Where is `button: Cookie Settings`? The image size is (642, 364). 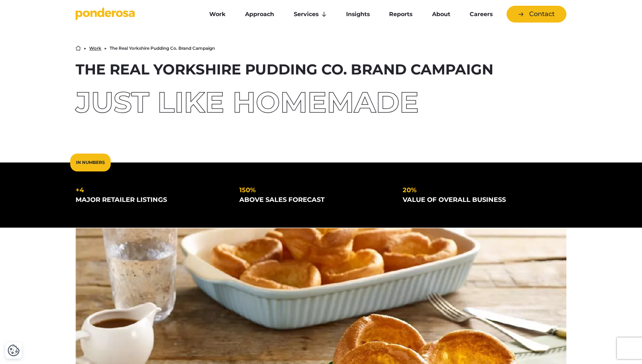
button: Cookie Settings is located at coordinates (14, 351).